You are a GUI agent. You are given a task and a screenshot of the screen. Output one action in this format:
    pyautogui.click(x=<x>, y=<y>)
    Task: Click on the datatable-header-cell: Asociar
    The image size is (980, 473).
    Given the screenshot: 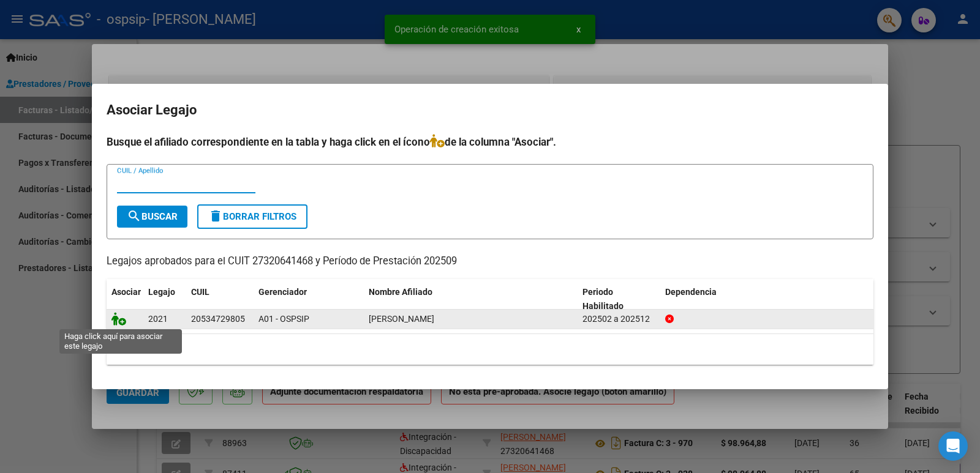 What is the action you would take?
    pyautogui.click(x=125, y=300)
    